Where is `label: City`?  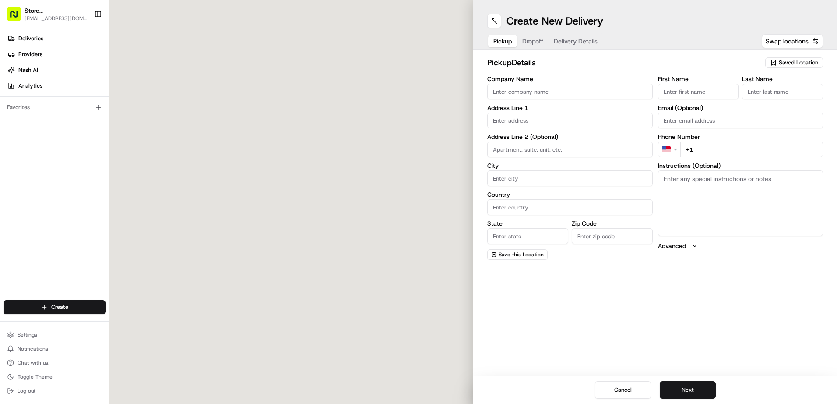
label: City is located at coordinates (570, 165).